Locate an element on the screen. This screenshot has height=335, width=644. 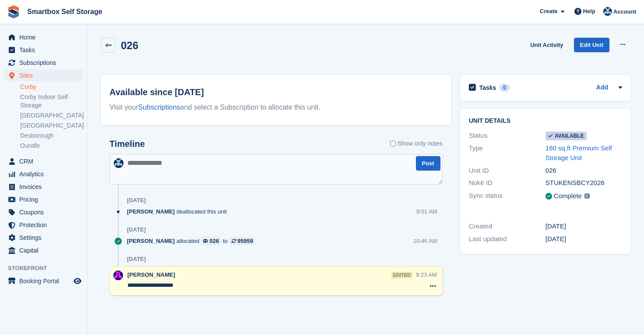
div: Sync status is located at coordinates (507, 196).